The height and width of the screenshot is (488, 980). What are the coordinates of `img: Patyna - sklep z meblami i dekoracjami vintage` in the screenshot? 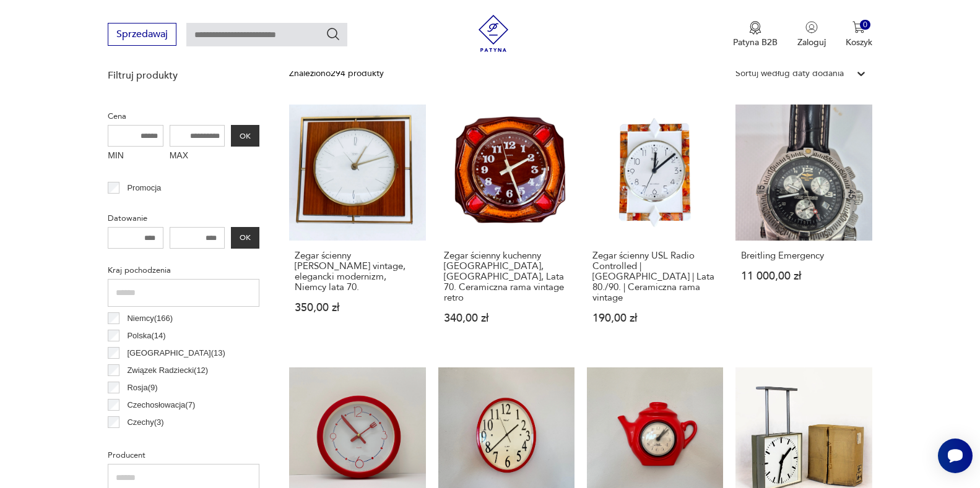 It's located at (494, 33).